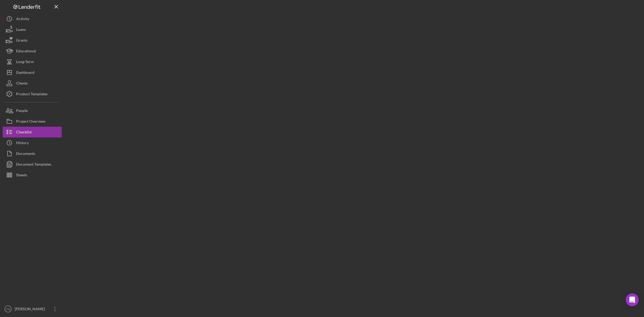  Describe the element at coordinates (32, 132) in the screenshot. I see `button: Checklist` at that location.